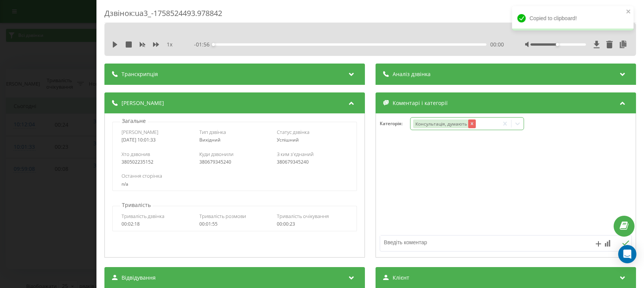  Describe the element at coordinates (210, 140) in the screenshot. I see `span: Вихідний` at that location.